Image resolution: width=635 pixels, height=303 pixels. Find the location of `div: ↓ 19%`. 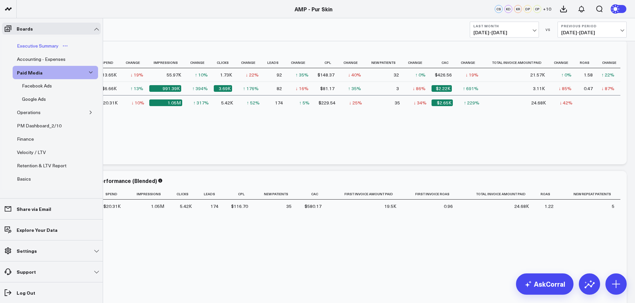

div: ↓ 19% is located at coordinates (472, 75).